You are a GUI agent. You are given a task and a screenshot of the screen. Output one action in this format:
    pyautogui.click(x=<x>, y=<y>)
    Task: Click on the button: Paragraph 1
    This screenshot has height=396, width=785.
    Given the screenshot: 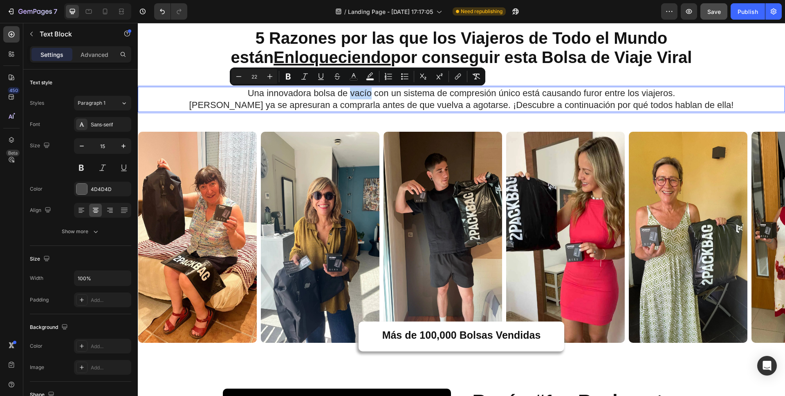 What is the action you would take?
    pyautogui.click(x=103, y=103)
    